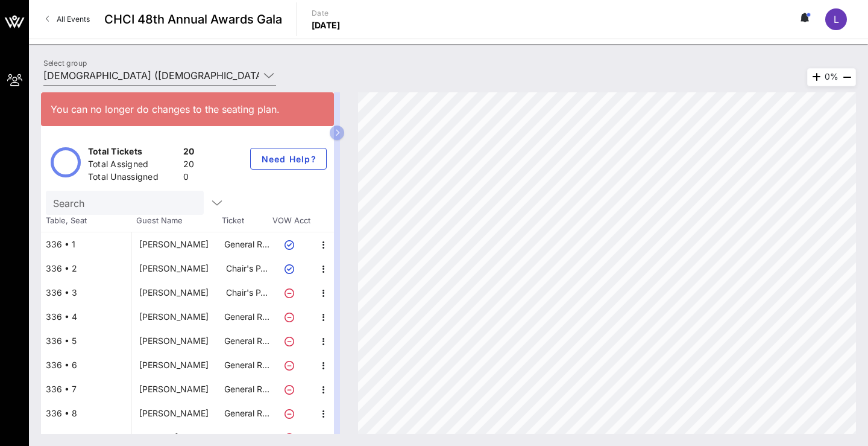 This screenshot has height=446, width=868. Describe the element at coordinates (173, 244) in the screenshot. I see `div: Merwyn Scott` at that location.